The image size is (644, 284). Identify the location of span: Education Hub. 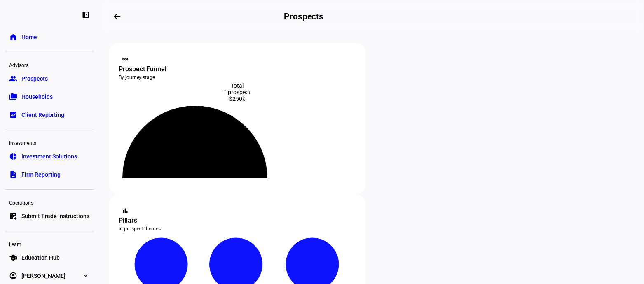
(41, 258).